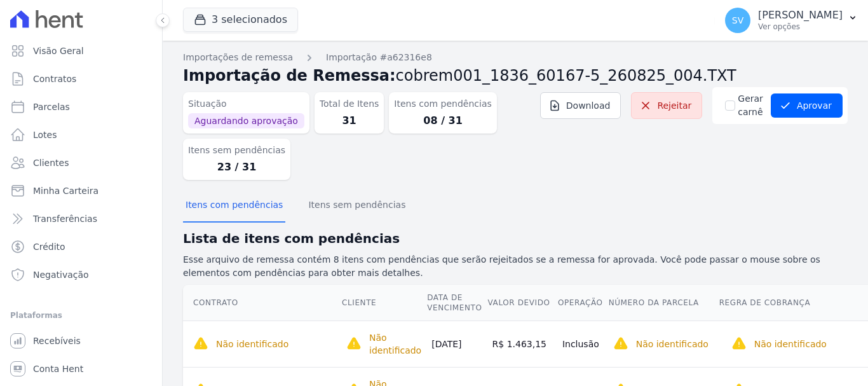 The height and width of the screenshot is (386, 868). I want to click on div: Plataformas, so click(81, 315).